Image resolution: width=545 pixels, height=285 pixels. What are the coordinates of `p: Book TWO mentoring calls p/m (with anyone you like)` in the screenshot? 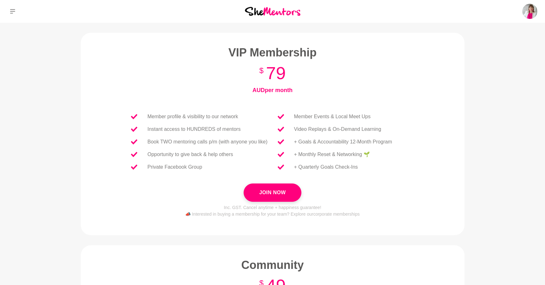 It's located at (207, 142).